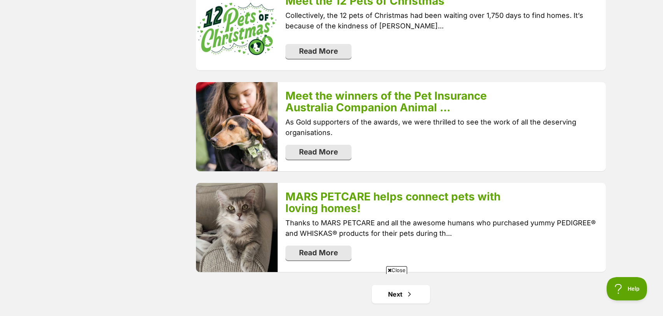 The width and height of the screenshot is (663, 316). Describe the element at coordinates (441, 21) in the screenshot. I see `p: Collectively, the 12 pets of Christmas had been waiting over 1,750 days to find homes. It’s becau...` at that location.